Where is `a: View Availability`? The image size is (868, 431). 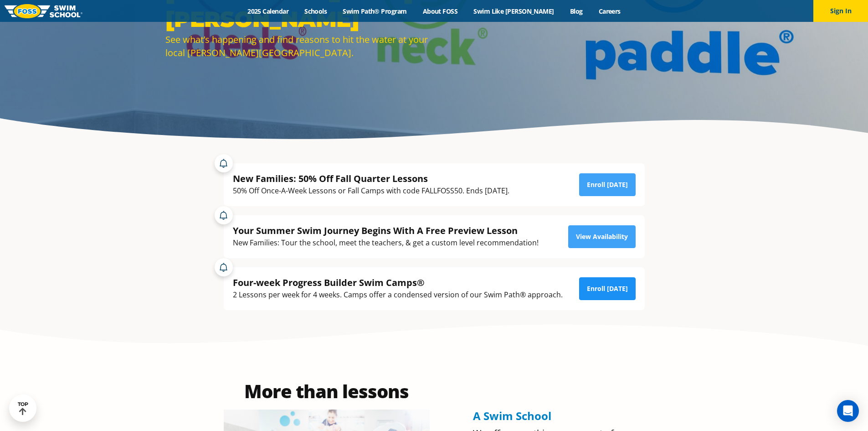 a: View Availability is located at coordinates (602, 237).